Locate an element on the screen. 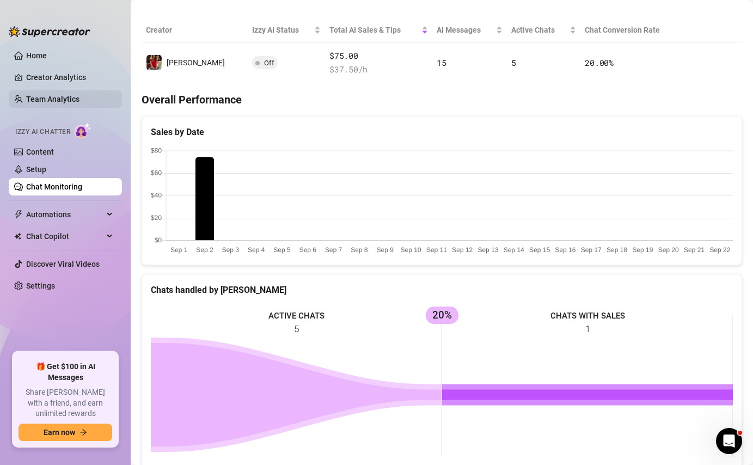 The width and height of the screenshot is (753, 465). th: Total AI Sales & Tips is located at coordinates (378, 30).